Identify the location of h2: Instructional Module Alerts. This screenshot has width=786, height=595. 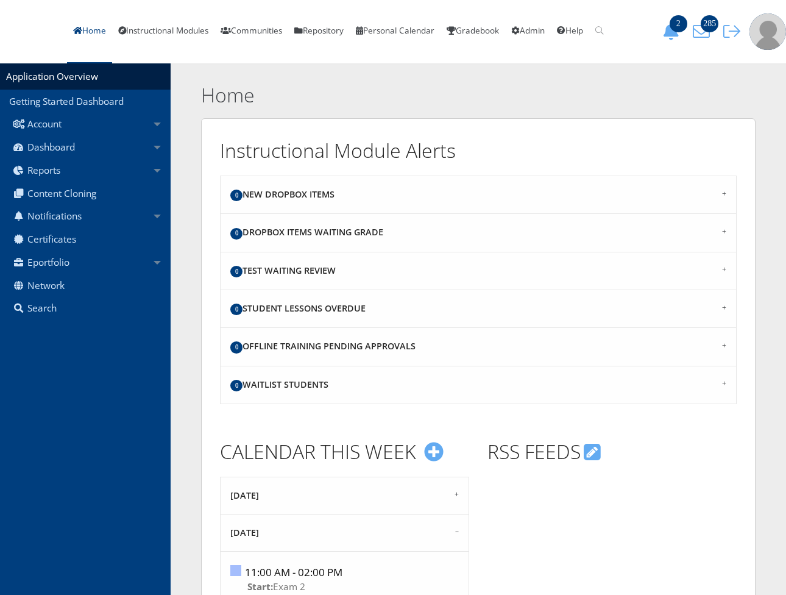
(478, 151).